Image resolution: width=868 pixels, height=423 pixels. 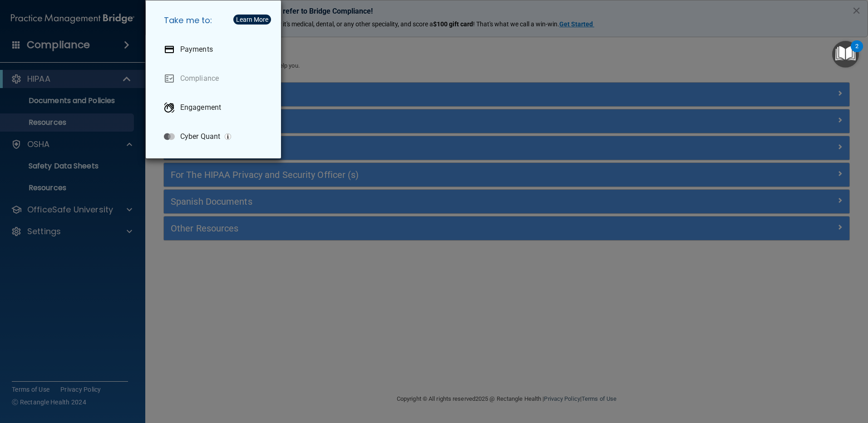 What do you see at coordinates (215, 137) in the screenshot?
I see `a: Cyber Quant` at bounding box center [215, 137].